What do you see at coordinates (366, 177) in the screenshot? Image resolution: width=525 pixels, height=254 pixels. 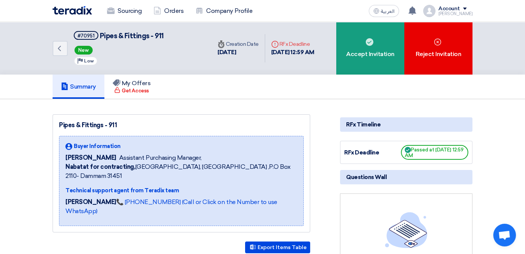 I see `span: Questions Wall` at bounding box center [366, 177].